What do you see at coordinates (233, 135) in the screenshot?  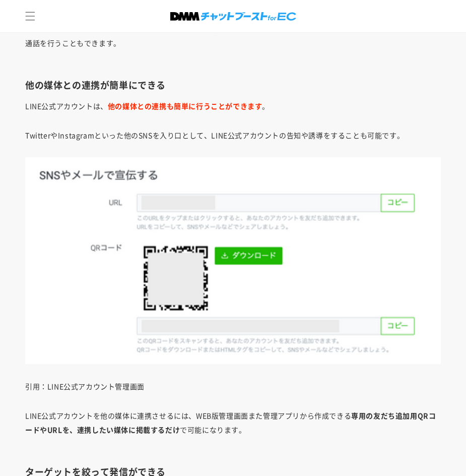 I see `p: TwitterやInstagramといった他のSNSを入り口として、LINE公式アカウントの告知や誘導をすることも可能です。` at bounding box center [233, 135].